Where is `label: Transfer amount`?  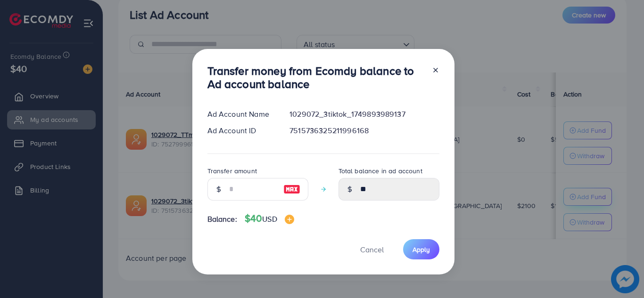 label: Transfer amount is located at coordinates (232, 171).